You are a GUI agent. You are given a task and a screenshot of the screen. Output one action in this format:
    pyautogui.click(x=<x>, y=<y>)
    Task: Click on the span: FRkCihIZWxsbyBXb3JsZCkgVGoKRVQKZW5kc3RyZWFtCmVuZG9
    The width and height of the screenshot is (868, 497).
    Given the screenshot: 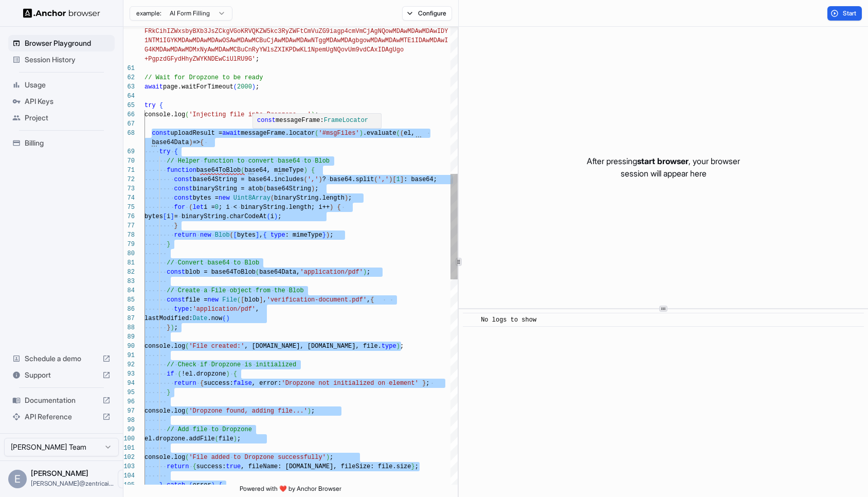 What is the action you would take?
    pyautogui.click(x=237, y=32)
    